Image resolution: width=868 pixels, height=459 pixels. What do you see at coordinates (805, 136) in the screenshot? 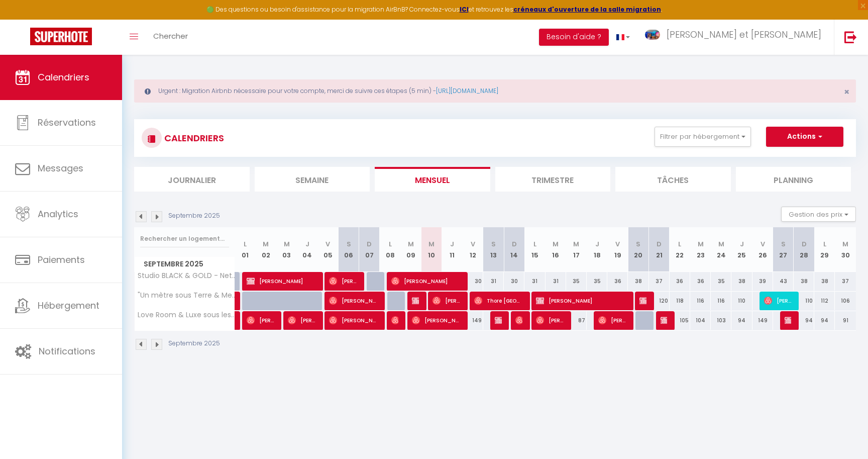
I see `button: Actions` at bounding box center [805, 136].